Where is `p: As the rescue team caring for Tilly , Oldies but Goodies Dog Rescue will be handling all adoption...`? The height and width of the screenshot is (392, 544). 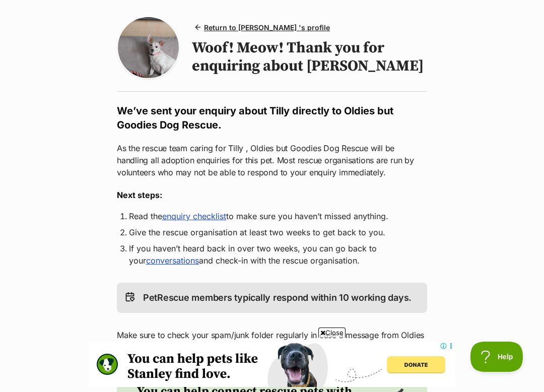 p: As the rescue team caring for Tilly , Oldies but Goodies Dog Rescue will be handling all adoption... is located at coordinates (272, 161).